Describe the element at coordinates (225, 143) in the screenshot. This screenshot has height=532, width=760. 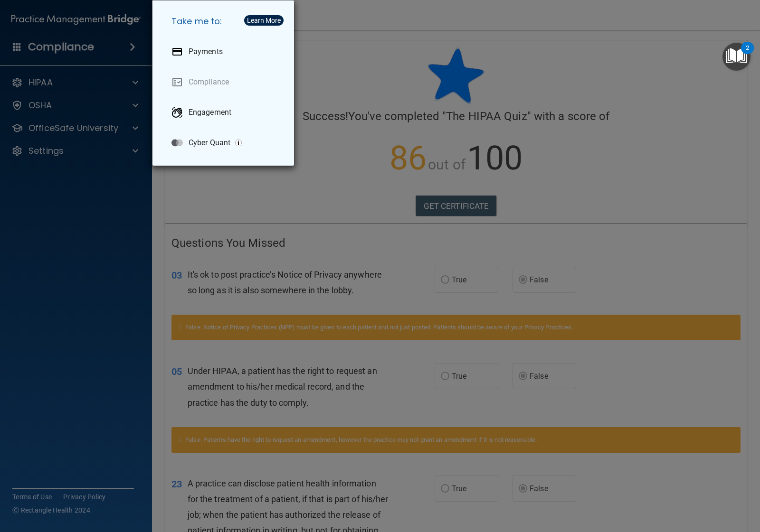
I see `a: Cyber Quant` at that location.